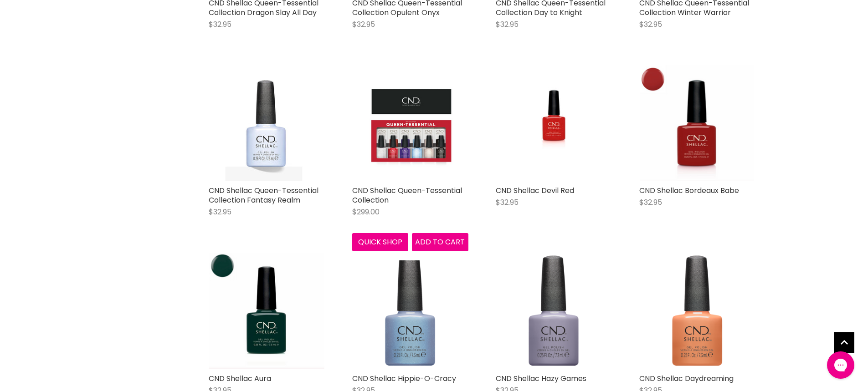 This screenshot has height=391, width=868. What do you see at coordinates (697, 311) in the screenshot?
I see `img: CND Shellac Daydreaming` at bounding box center [697, 311].